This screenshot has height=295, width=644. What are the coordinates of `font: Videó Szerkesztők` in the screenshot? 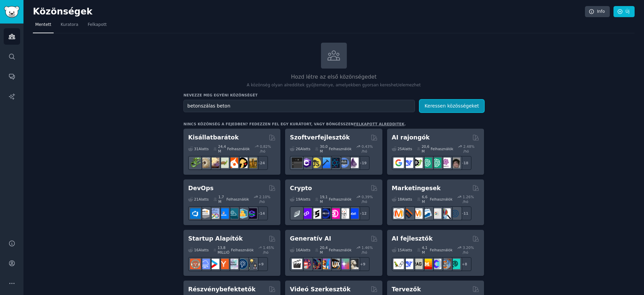 It's located at (320, 289).